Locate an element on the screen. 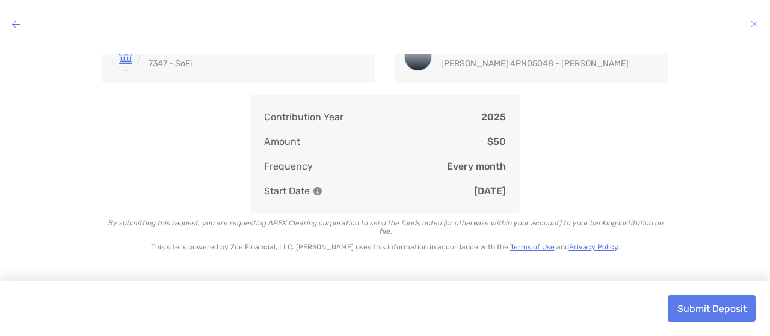 The height and width of the screenshot is (336, 770). p: Frequency is located at coordinates (288, 166).